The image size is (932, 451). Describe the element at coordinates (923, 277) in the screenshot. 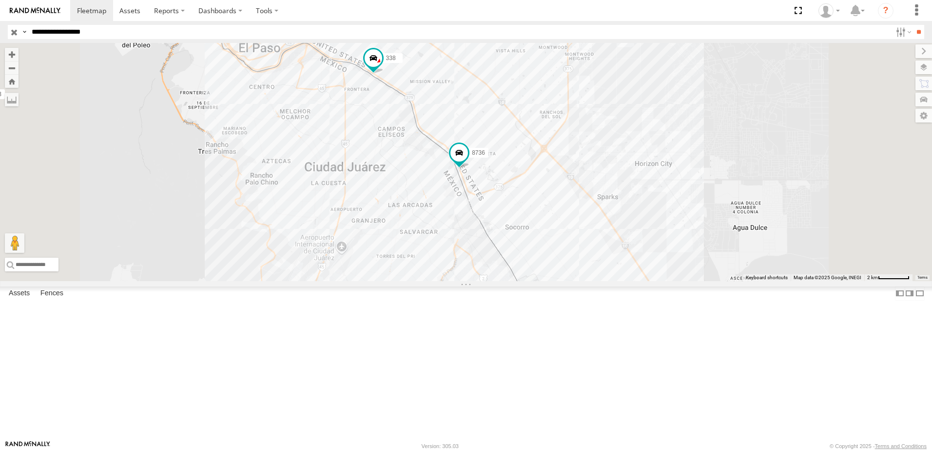

I see `a: Terms` at that location.